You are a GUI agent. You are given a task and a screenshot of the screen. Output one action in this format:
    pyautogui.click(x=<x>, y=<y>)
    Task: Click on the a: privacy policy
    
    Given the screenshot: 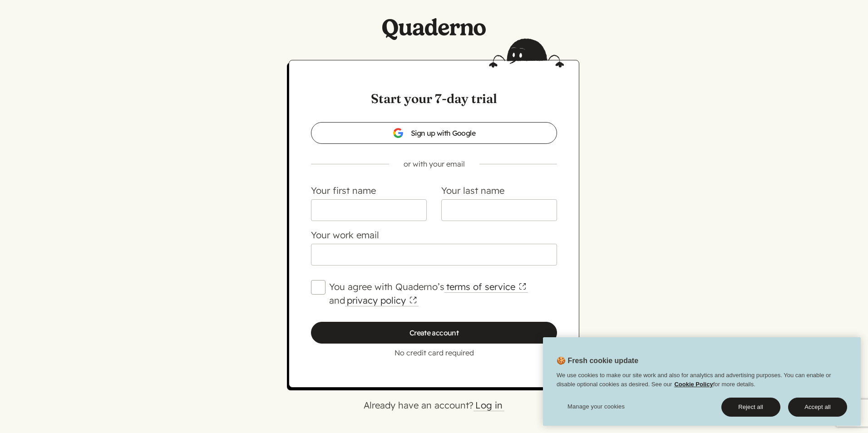 What is the action you would take?
    pyautogui.click(x=382, y=300)
    